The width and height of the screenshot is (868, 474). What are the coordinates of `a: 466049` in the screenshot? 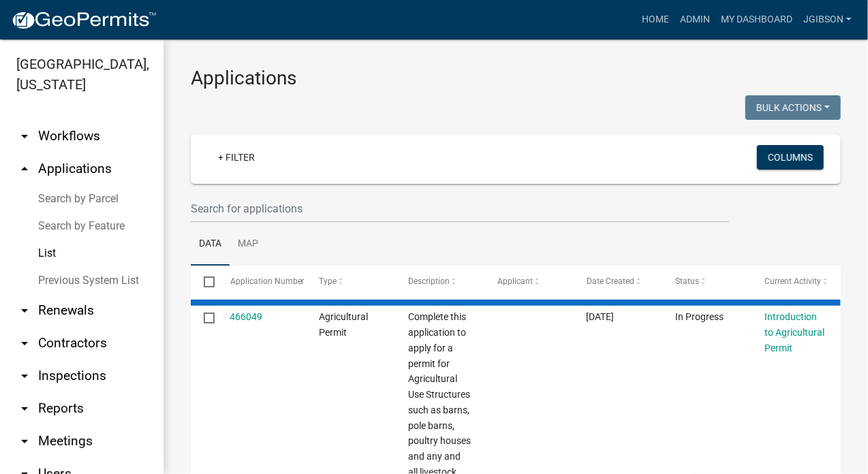 It's located at (247, 317).